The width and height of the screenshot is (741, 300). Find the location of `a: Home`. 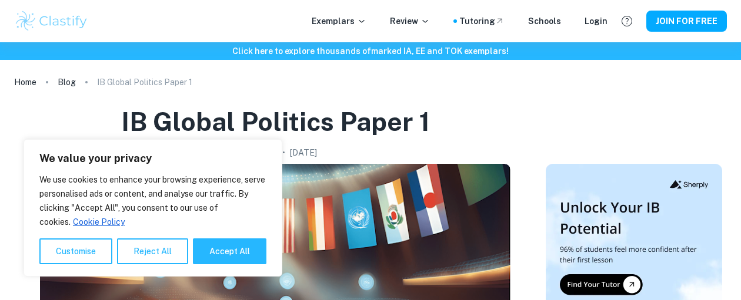

a: Home is located at coordinates (25, 82).